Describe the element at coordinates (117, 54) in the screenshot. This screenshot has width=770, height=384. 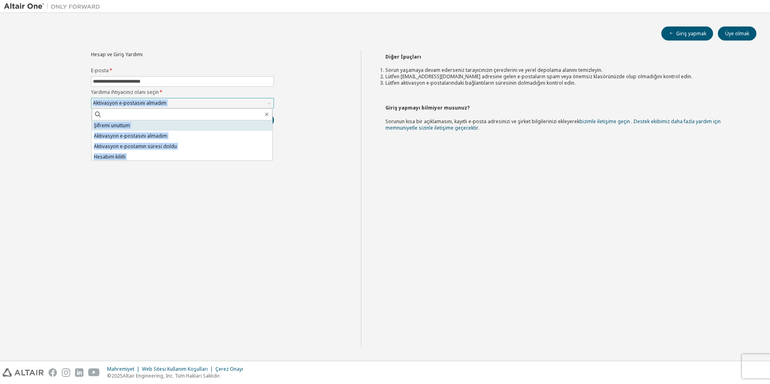
I see `font: Hesap ve Giriş Yardımı` at that location.